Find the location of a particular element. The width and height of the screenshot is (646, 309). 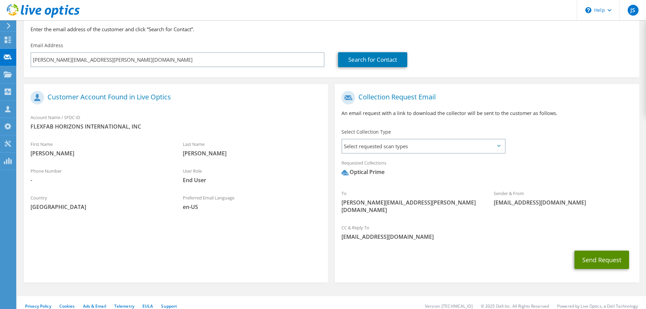

a: Support is located at coordinates (169, 306).